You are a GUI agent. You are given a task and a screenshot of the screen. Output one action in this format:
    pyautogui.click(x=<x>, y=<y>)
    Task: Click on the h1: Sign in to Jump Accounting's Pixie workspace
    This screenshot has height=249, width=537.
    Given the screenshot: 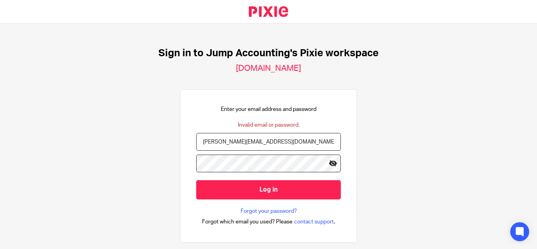 What is the action you would take?
    pyautogui.click(x=269, y=53)
    